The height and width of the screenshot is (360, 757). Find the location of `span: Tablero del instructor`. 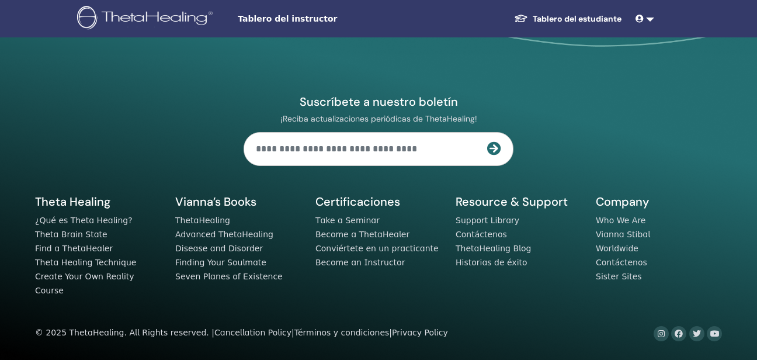

span: Tablero del instructor is located at coordinates (325, 19).